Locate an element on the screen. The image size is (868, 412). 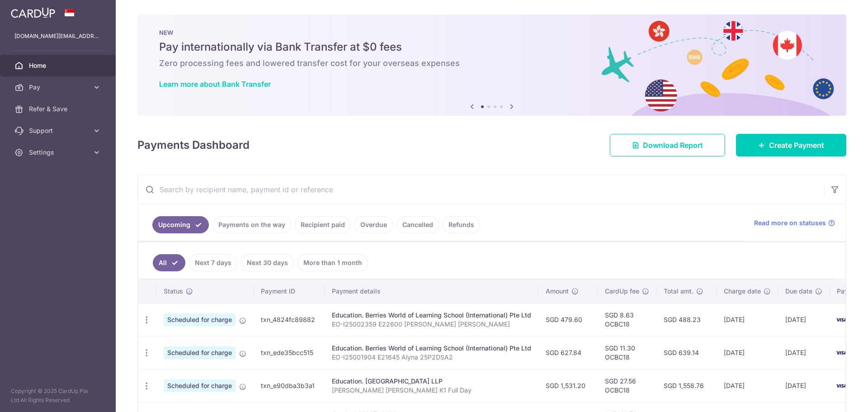
span: Download Report is located at coordinates (673, 145).